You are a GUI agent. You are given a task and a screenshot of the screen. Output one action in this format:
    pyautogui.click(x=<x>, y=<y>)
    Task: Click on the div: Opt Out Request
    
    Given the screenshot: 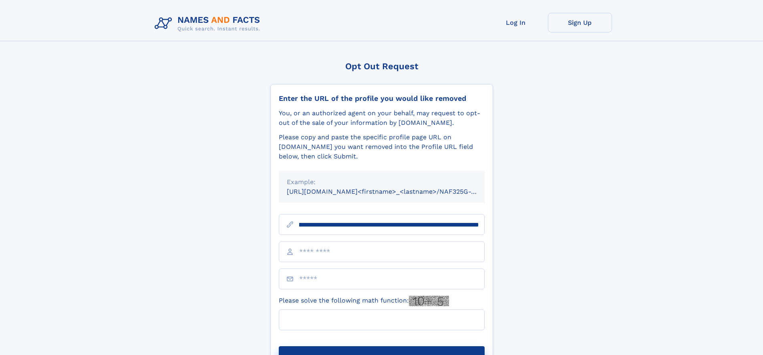 What is the action you would take?
    pyautogui.click(x=382, y=66)
    